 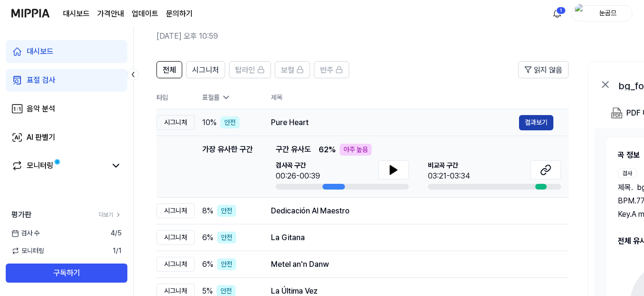 What do you see at coordinates (25, 233) in the screenshot?
I see `span: 검사 수` at bounding box center [25, 233].